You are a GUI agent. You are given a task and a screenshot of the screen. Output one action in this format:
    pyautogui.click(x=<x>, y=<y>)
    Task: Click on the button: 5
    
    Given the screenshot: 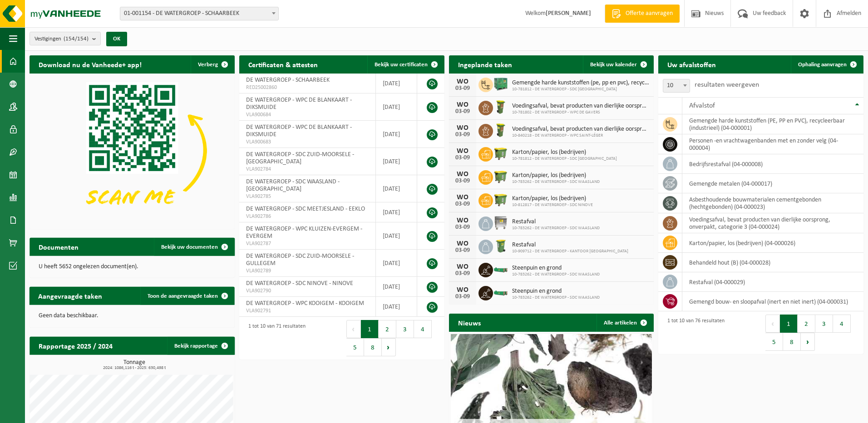 What is the action you would take?
    pyautogui.click(x=355, y=348)
    